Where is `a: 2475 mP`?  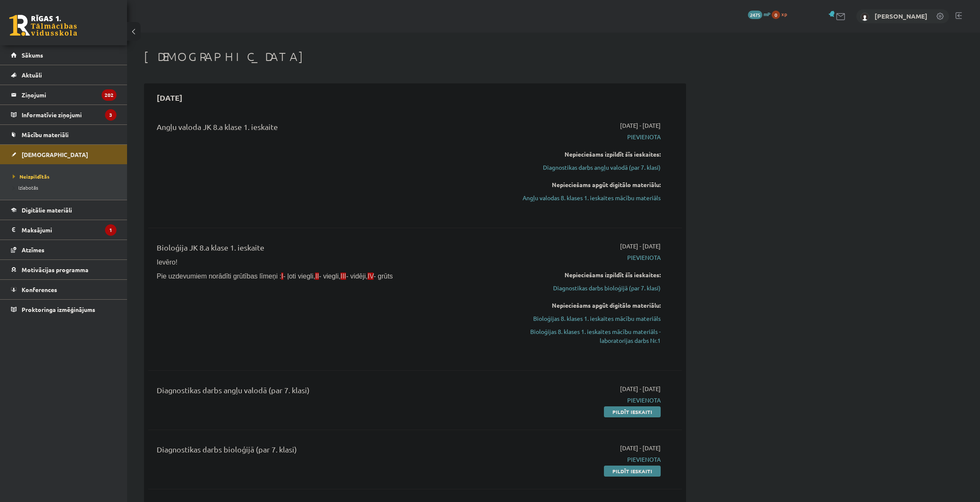
a: 2475 mP is located at coordinates (759, 14).